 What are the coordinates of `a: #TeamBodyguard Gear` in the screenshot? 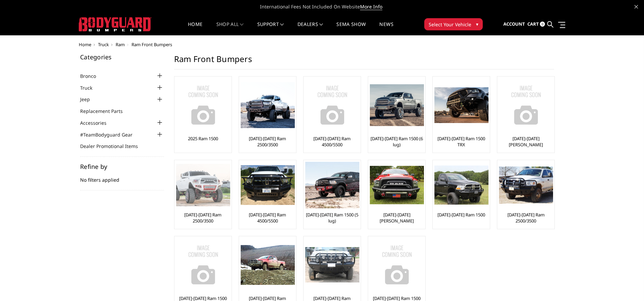 It's located at (111, 135).